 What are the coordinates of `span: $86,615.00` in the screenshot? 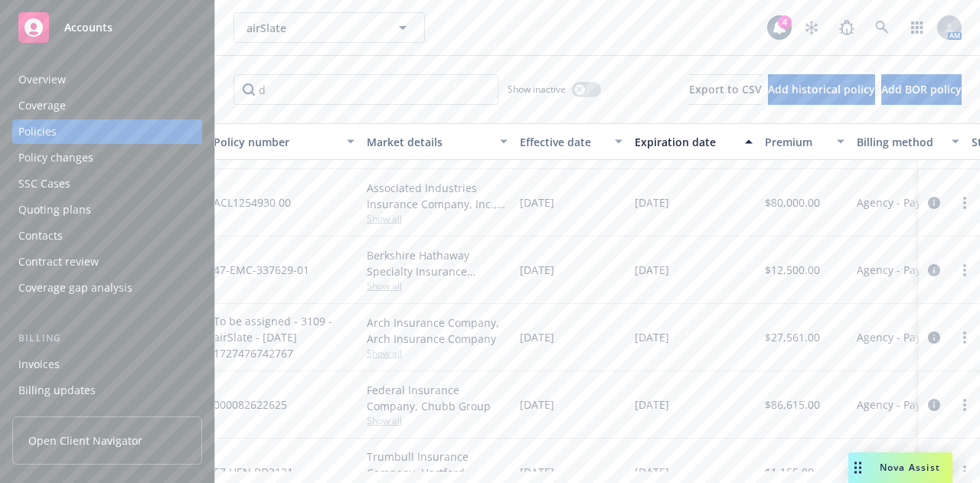 It's located at (793, 404).